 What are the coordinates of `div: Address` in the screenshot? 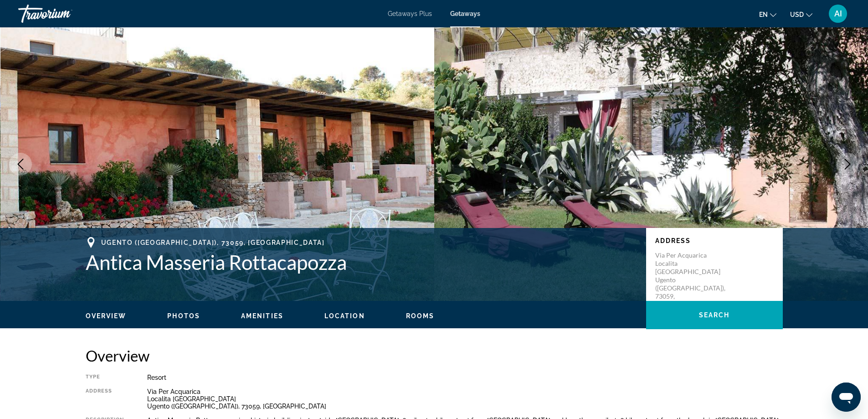 It's located at (105, 399).